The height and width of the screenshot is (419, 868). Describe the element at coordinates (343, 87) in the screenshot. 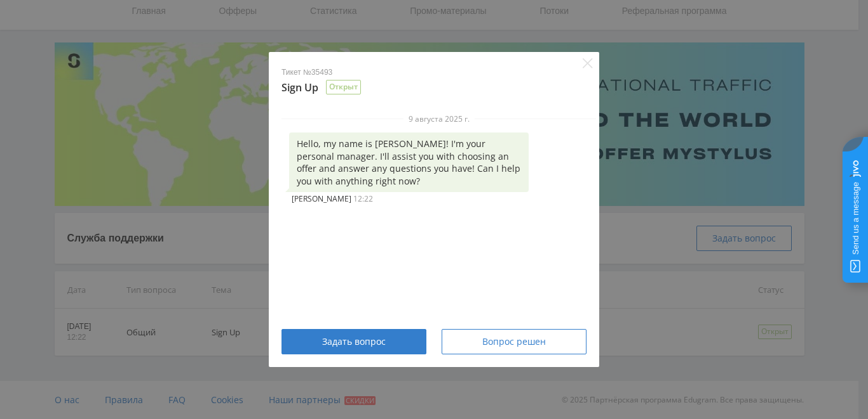

I see `div: Открыт` at that location.